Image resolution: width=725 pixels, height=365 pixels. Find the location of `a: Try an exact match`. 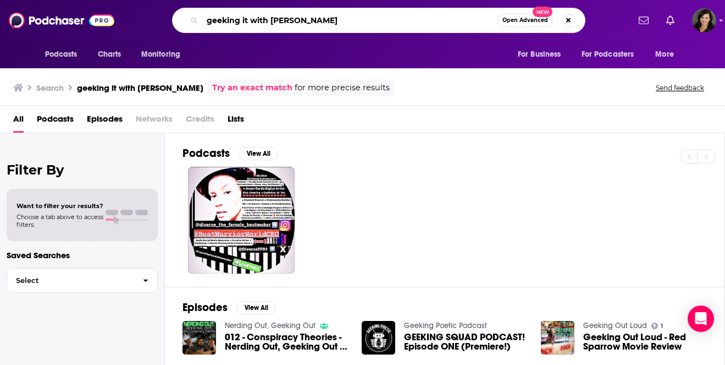

a: Try an exact match is located at coordinates (252, 87).